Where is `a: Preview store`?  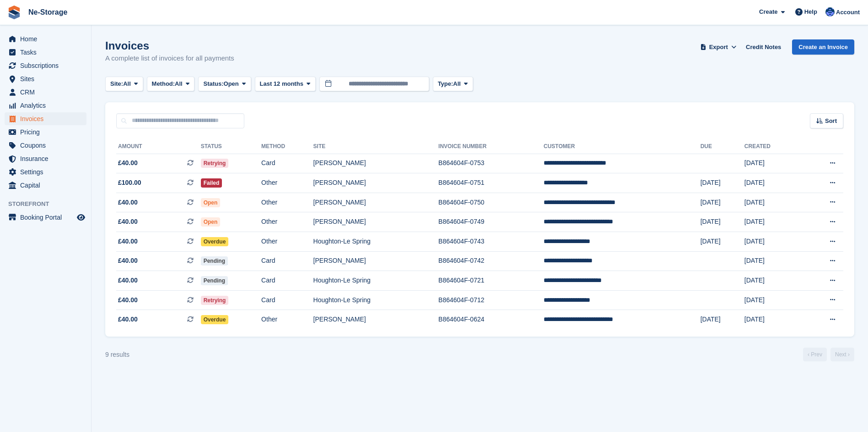 a: Preview store is located at coordinates (81, 217).